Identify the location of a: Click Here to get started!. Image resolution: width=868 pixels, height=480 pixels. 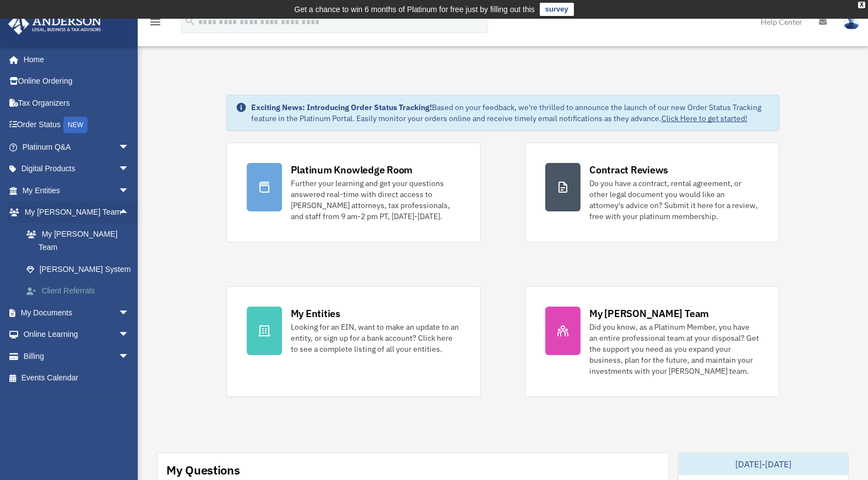
(704, 119).